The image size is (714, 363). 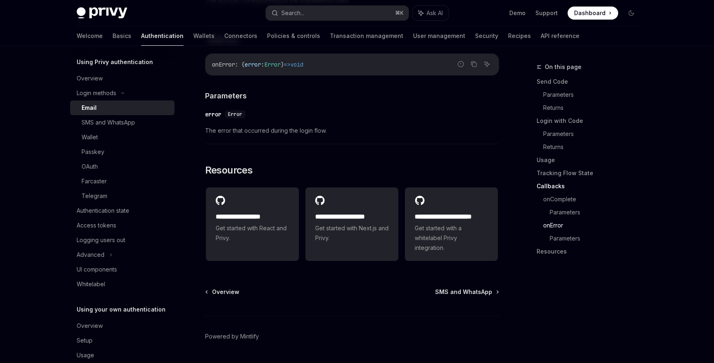 What do you see at coordinates (226, 95) in the screenshot?
I see `span: Parameters` at bounding box center [226, 95].